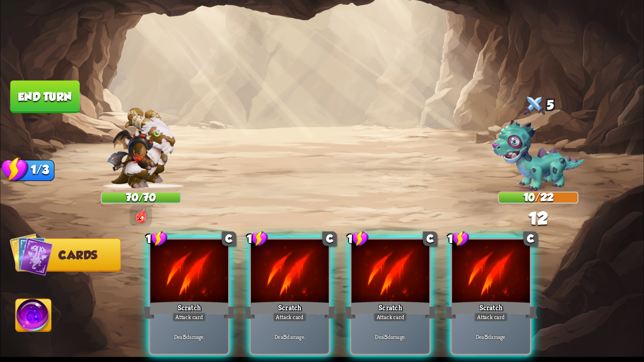 The height and width of the screenshot is (362, 644). What do you see at coordinates (538, 106) in the screenshot?
I see `div: 5` at bounding box center [538, 106].